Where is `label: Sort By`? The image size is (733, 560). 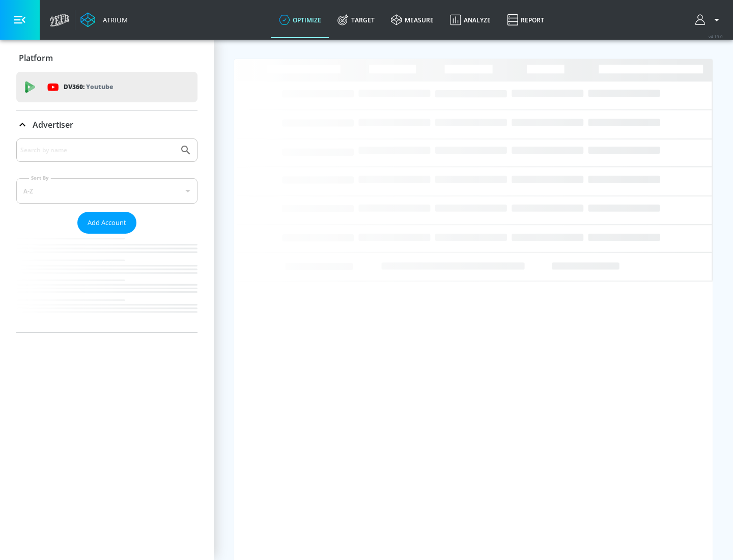
label: Sort By is located at coordinates (40, 178).